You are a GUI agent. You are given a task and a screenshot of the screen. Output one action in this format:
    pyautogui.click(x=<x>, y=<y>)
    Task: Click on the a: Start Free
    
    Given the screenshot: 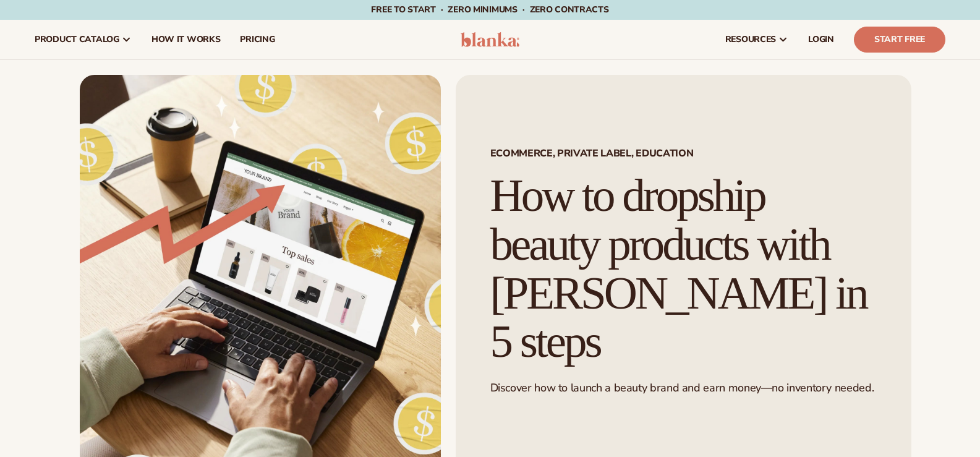 What is the action you would take?
    pyautogui.click(x=899, y=39)
    